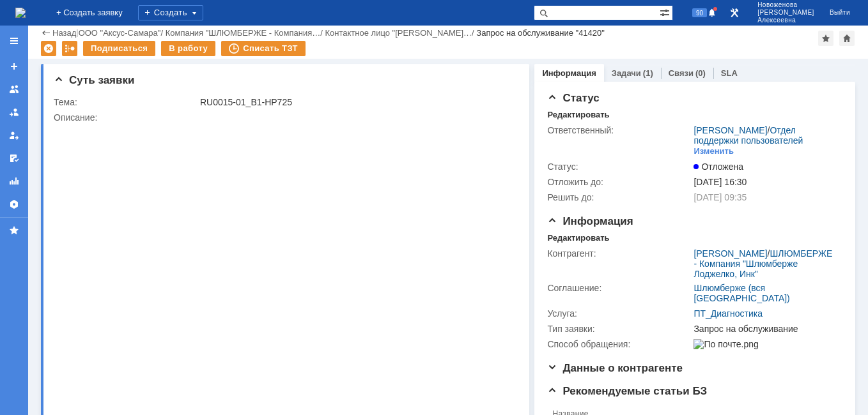 Image resolution: width=868 pixels, height=415 pixels. Describe the element at coordinates (356, 102) in the screenshot. I see `div: RU0015-01_B1-HP725` at that location.